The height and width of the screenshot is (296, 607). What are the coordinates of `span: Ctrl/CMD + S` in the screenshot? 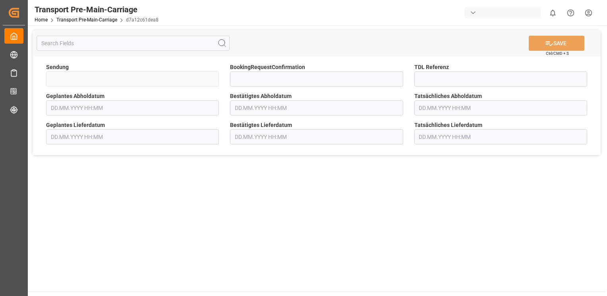 It's located at (557, 53).